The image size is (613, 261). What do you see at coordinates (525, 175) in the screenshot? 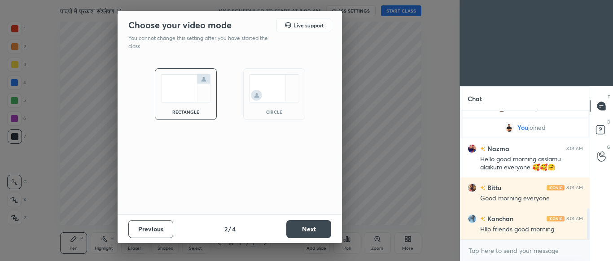
I see `div: grid` at bounding box center [525, 175].